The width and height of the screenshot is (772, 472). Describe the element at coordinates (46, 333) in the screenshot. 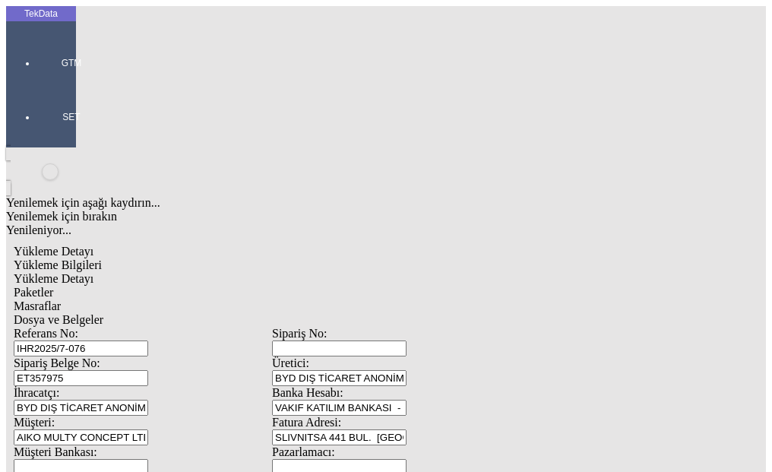

I see `span: Referans No:` at that location.